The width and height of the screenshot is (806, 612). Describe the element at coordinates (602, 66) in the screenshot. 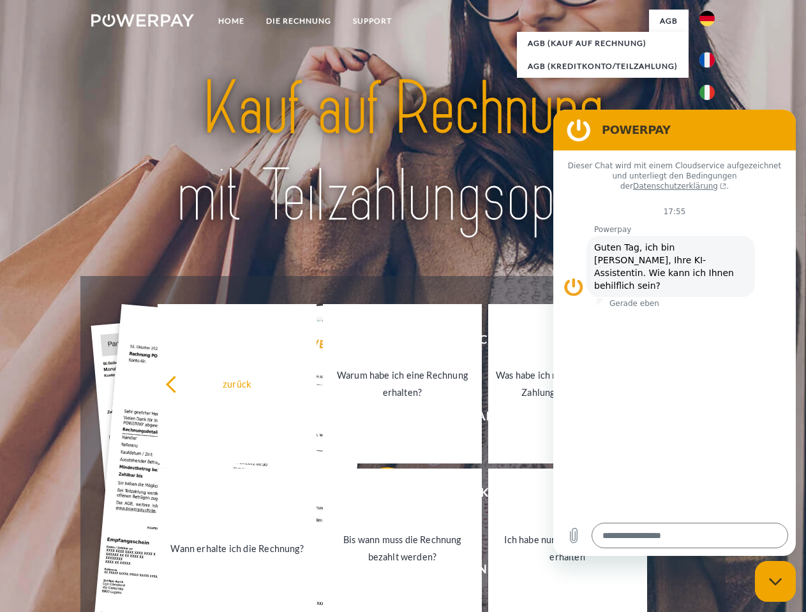

I see `a: AGB (Kreditkonto/Teilzahlung)` at that location.